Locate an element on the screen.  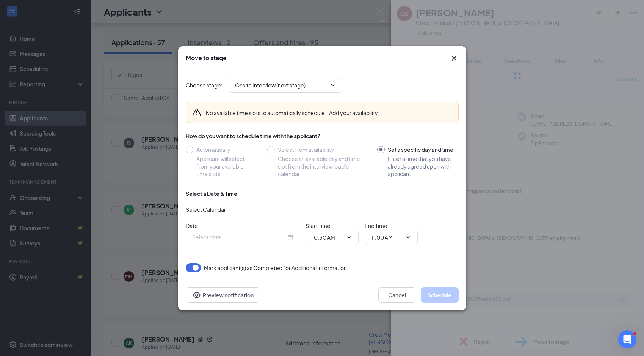
span: Start Time is located at coordinates (318, 226).